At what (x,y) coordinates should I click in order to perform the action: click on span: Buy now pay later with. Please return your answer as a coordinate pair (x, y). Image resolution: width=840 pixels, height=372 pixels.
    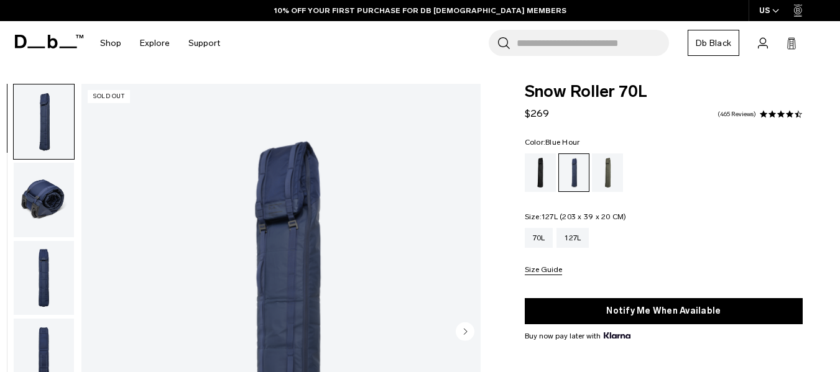
    Looking at the image, I should click on (578, 336).